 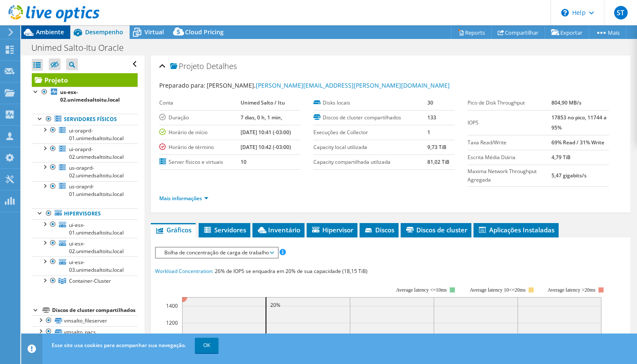 What do you see at coordinates (225, 230) in the screenshot?
I see `span: Servidores` at bounding box center [225, 230].